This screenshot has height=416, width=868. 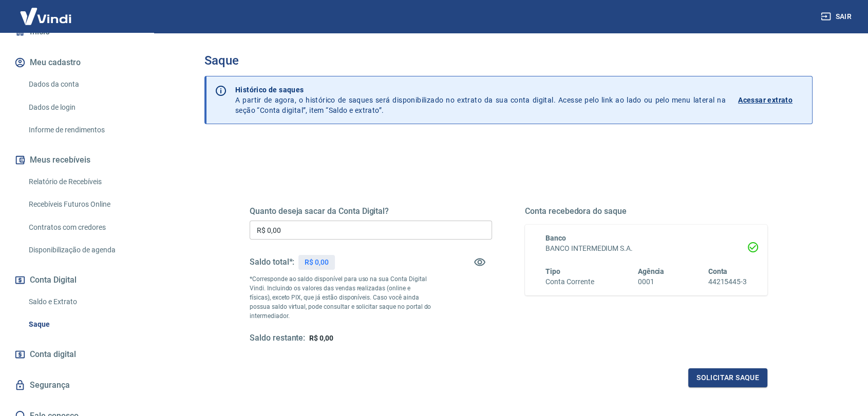 I want to click on a: Acessar extrato, so click(x=771, y=100).